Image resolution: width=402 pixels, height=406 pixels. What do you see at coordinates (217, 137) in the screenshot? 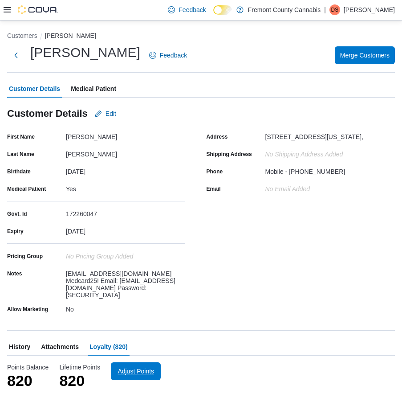
I see `label: Address` at bounding box center [217, 137].